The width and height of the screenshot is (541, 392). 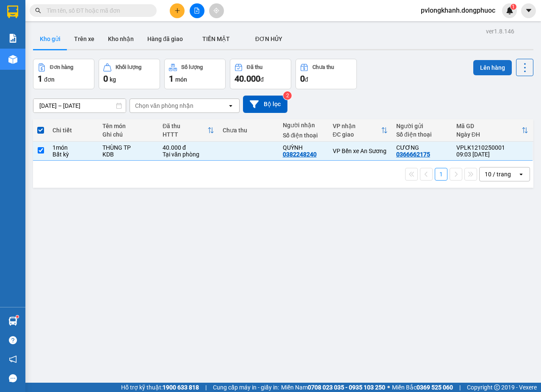 What do you see at coordinates (413, 154) in the screenshot?
I see `div: 0366662175` at bounding box center [413, 154].